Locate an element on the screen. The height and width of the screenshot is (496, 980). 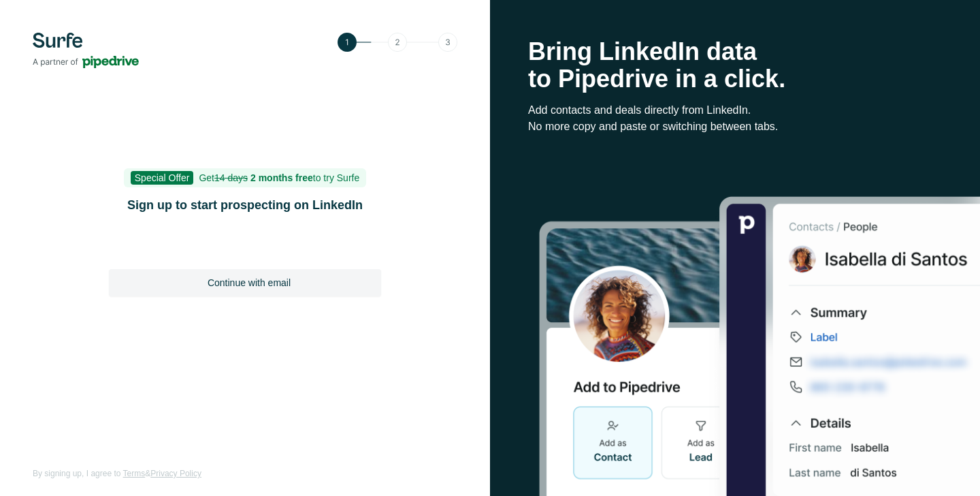
h1: Bring LinkedIn data to Pipedrive in a click. is located at coordinates (735, 65).